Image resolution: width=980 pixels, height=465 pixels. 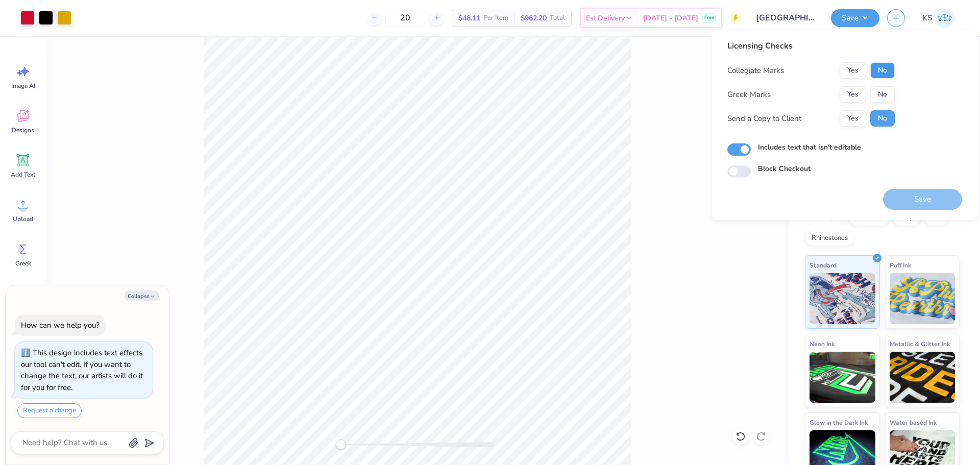 What do you see at coordinates (534, 18) in the screenshot?
I see `span: $962.20` at bounding box center [534, 18].